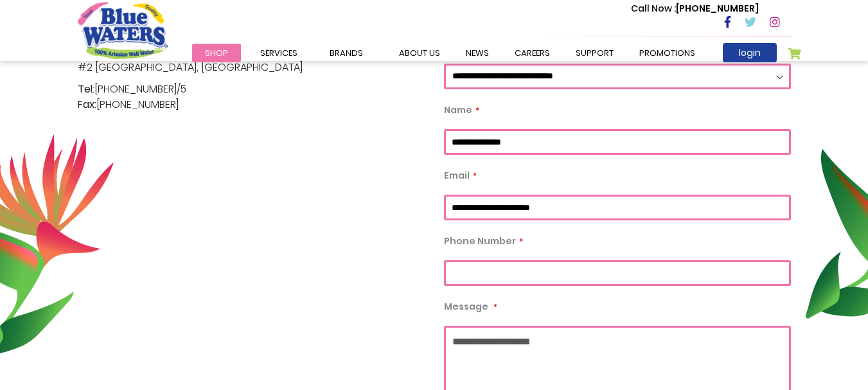  What do you see at coordinates (346, 53) in the screenshot?
I see `span: Brands` at bounding box center [346, 53].